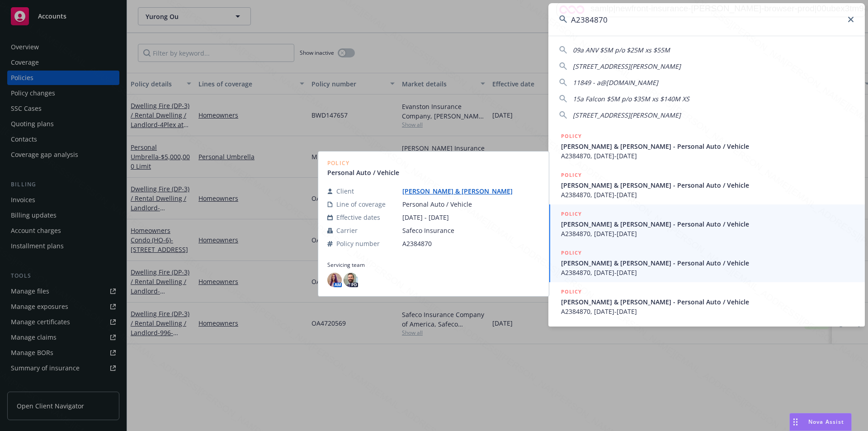 The height and width of the screenshot is (431, 868). Describe the element at coordinates (632, 99) in the screenshot. I see `span: 15a Falcon $5M p/o $35M xs $140M XS` at that location.